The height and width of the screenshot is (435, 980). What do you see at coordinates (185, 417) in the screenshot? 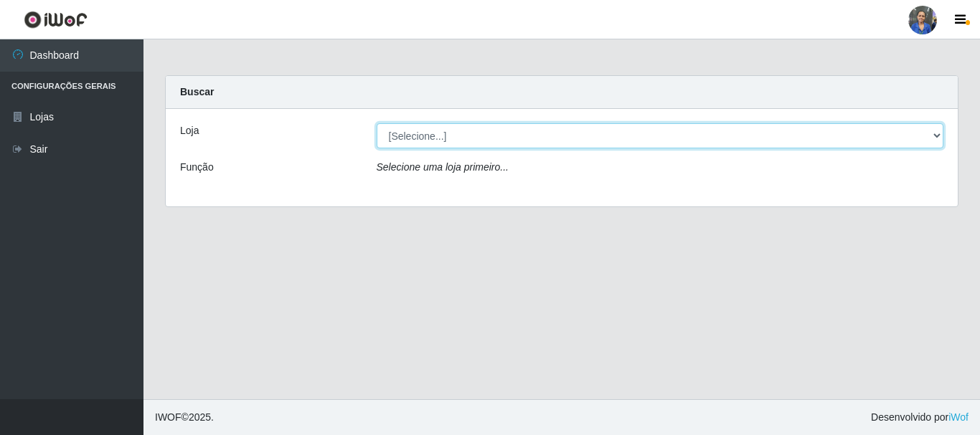
I see `span: © 2025 .` at bounding box center [185, 417].